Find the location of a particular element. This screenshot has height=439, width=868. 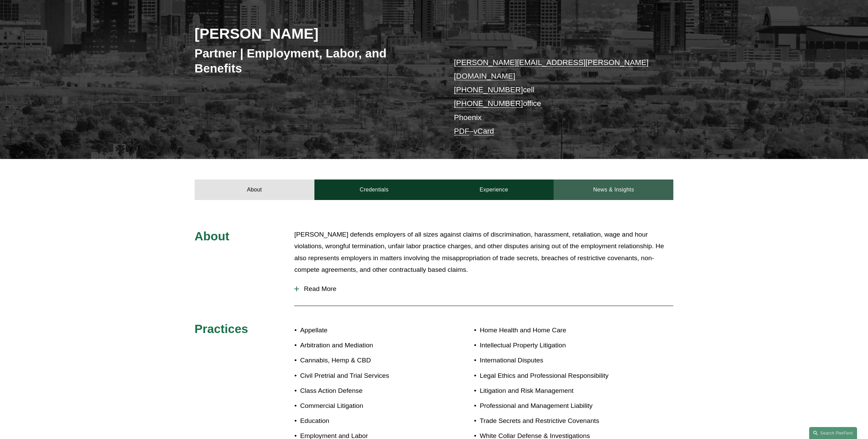

button: Read More is located at coordinates (484, 289).